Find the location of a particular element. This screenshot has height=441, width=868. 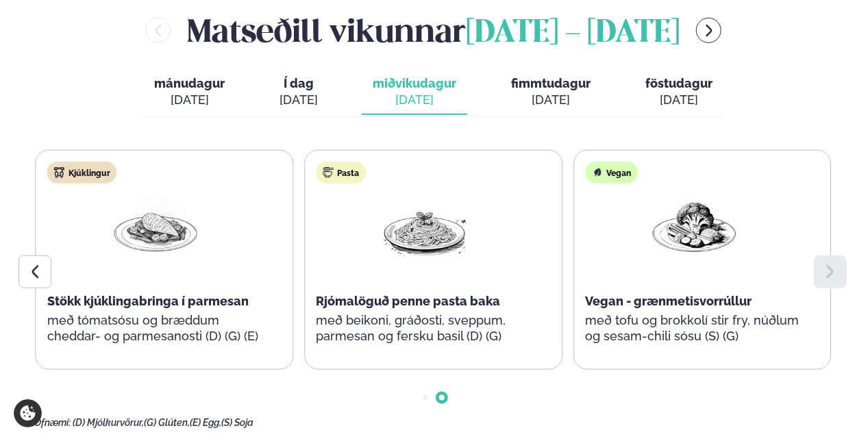

span: (G) Glúten, is located at coordinates (167, 423).